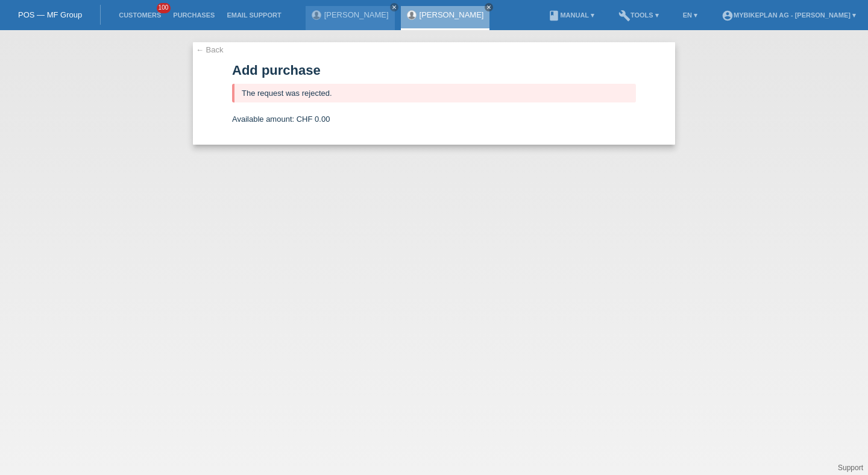  I want to click on div: The request was rejected., so click(434, 93).